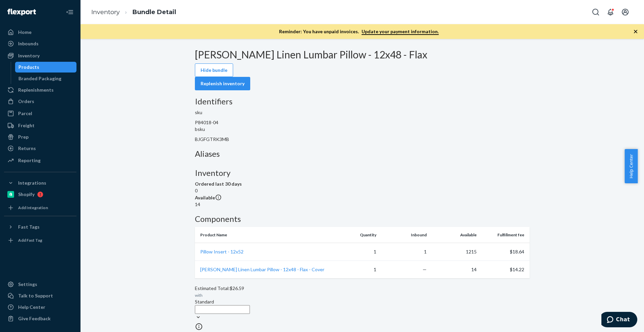 This screenshot has width=644, height=332. What do you see at coordinates (625, 12) in the screenshot?
I see `button: Open account menu` at bounding box center [625, 12].